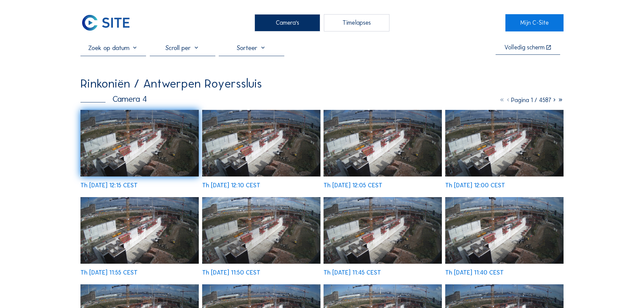 The height and width of the screenshot is (308, 644). What do you see at coordinates (261, 143) in the screenshot?
I see `img: image_53701886` at bounding box center [261, 143].